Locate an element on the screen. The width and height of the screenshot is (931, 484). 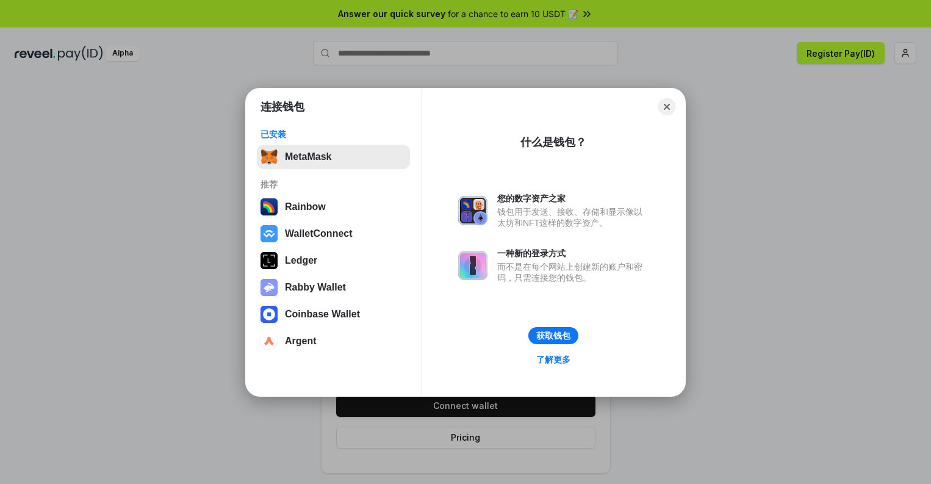
div: 您的数字资产之家 is located at coordinates (573, 198).